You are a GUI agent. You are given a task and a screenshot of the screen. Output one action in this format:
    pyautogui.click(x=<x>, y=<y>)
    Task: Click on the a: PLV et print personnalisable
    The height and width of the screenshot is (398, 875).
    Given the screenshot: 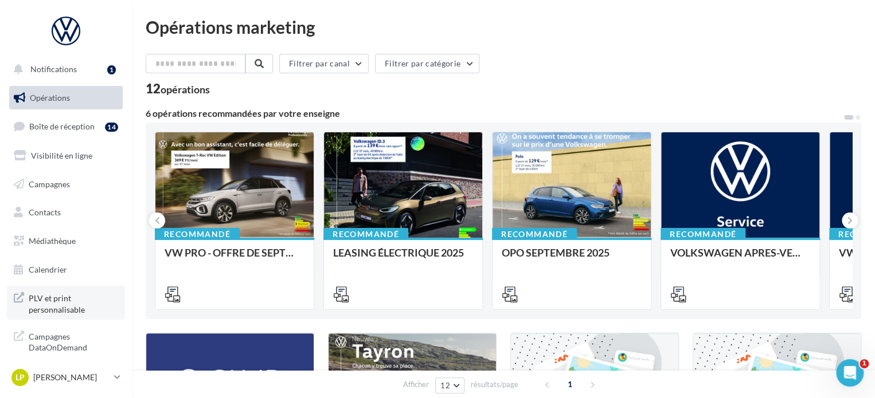 What is the action you would take?
    pyautogui.click(x=66, y=303)
    